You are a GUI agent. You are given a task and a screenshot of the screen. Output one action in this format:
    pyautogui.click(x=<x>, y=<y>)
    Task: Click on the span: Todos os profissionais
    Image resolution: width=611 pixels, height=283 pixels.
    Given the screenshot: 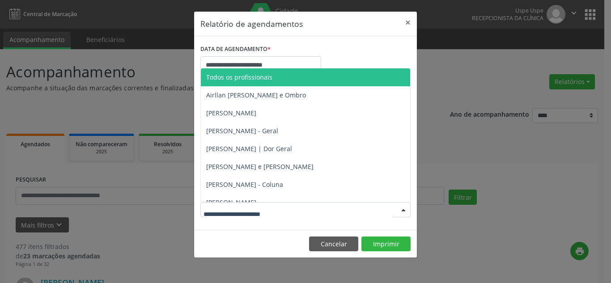 What is the action you would take?
    pyautogui.click(x=239, y=77)
    